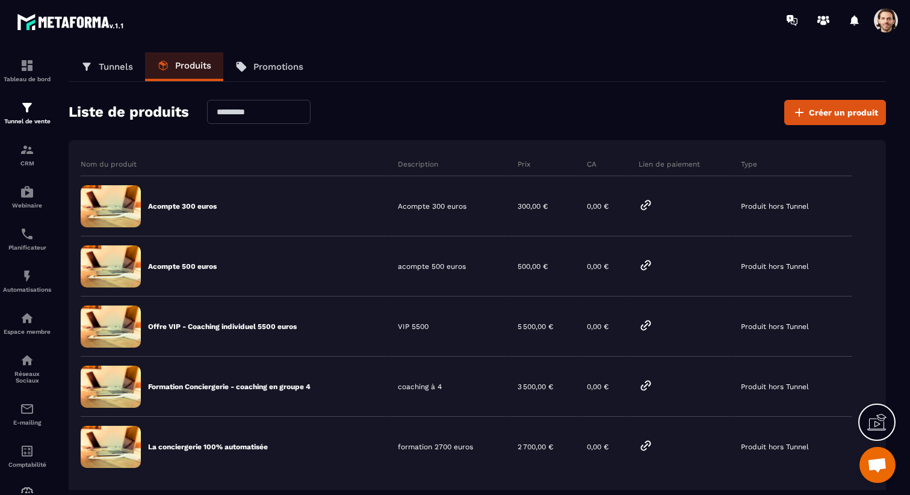 The image size is (910, 495). I want to click on button: Créer un produit, so click(835, 113).